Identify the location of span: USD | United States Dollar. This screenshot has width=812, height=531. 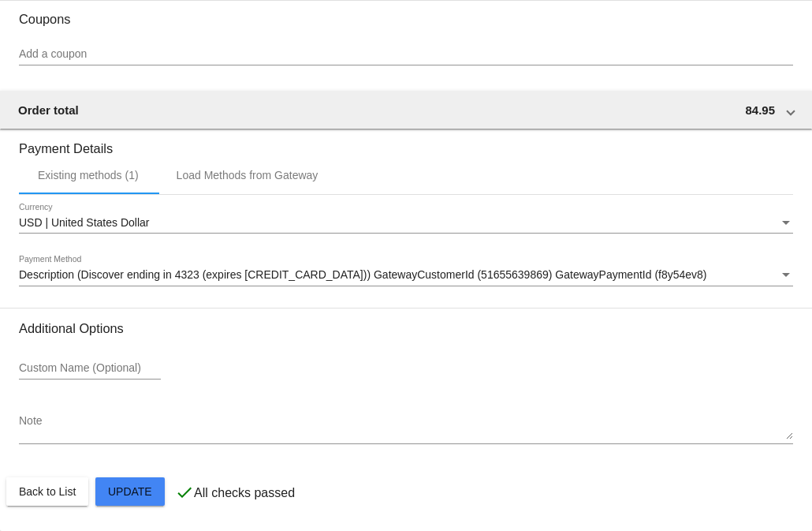
(83, 222).